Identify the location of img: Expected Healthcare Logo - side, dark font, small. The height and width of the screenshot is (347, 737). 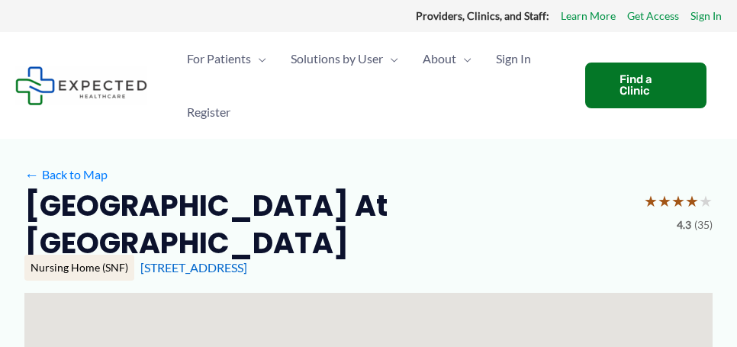
(81, 85).